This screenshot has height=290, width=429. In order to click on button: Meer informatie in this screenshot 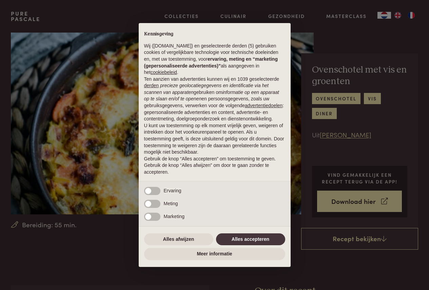, I will do `click(215, 254)`.